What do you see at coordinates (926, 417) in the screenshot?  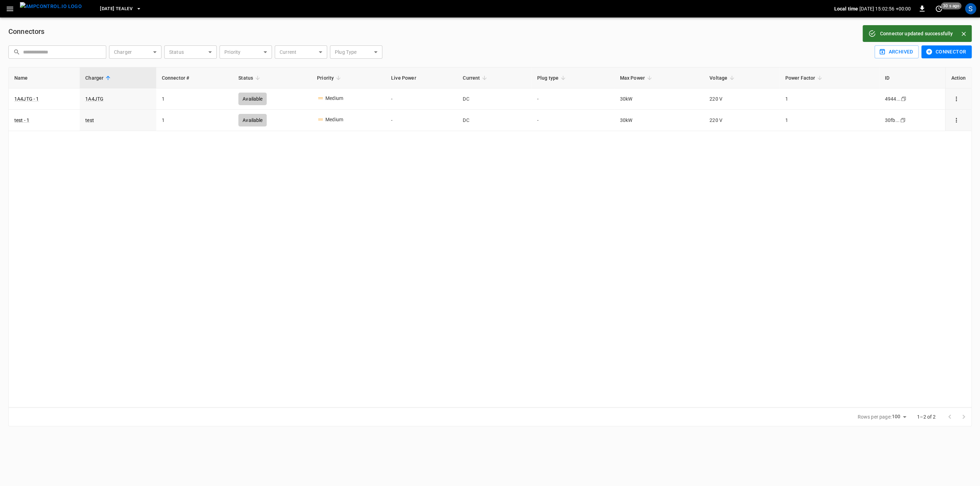 I see `p: 1–2 of 2` at bounding box center [926, 417].